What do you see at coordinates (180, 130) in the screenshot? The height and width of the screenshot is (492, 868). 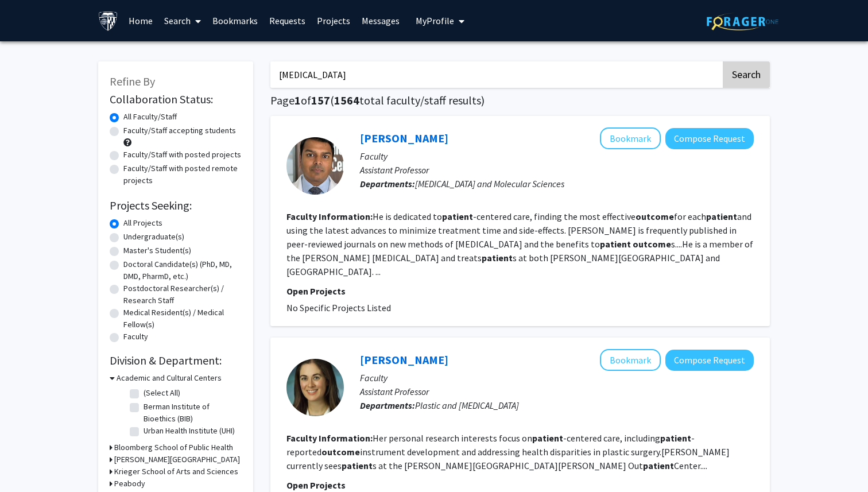 I see `label: Faculty/Staff accepting students` at bounding box center [180, 130].